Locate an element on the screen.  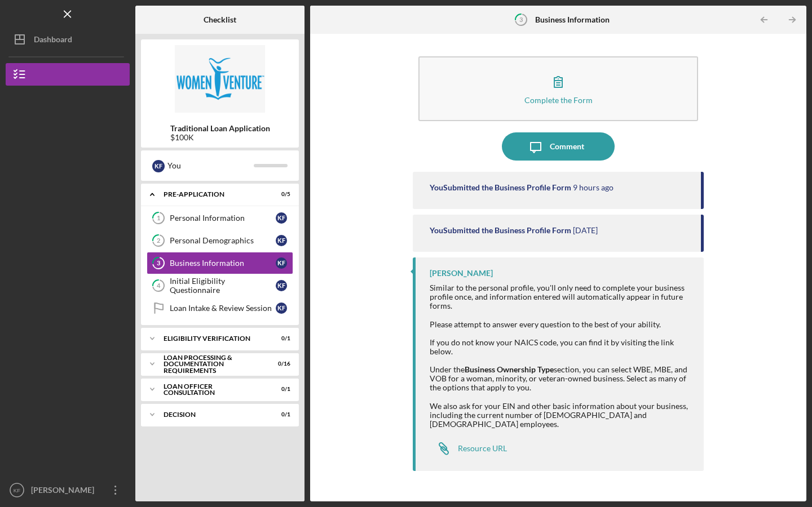
div: Comment is located at coordinates (567, 147).